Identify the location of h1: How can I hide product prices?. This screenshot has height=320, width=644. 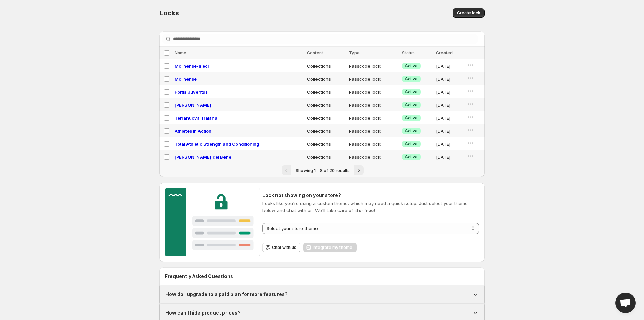
(203, 313).